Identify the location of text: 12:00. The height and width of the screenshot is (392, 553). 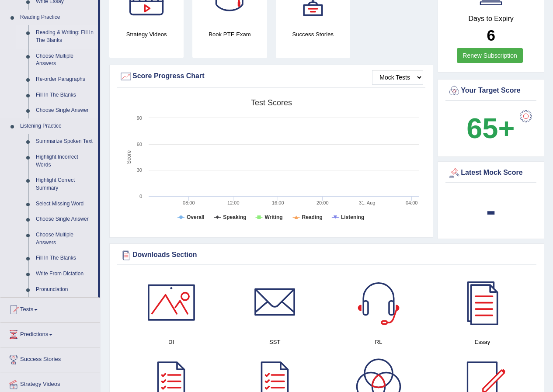
(233, 203).